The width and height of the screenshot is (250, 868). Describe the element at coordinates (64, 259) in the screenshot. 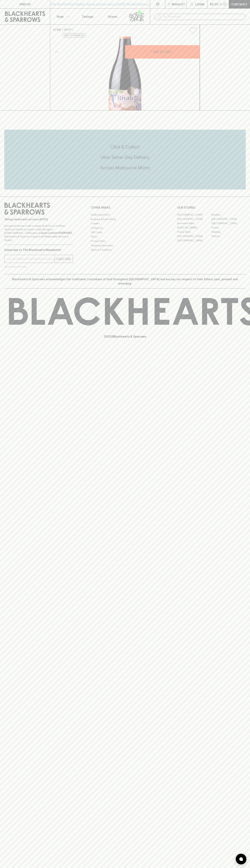

I see `button: SUBSCRIBE` at that location.